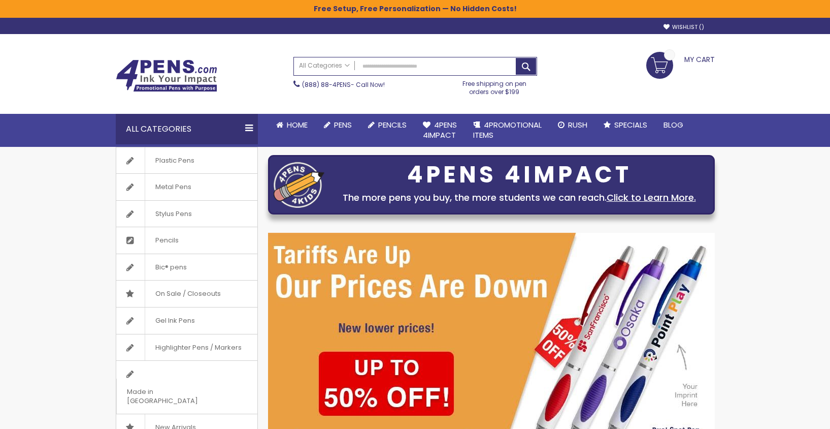 This screenshot has height=429, width=830. Describe the element at coordinates (343, 84) in the screenshot. I see `span: - Call Now!` at that location.